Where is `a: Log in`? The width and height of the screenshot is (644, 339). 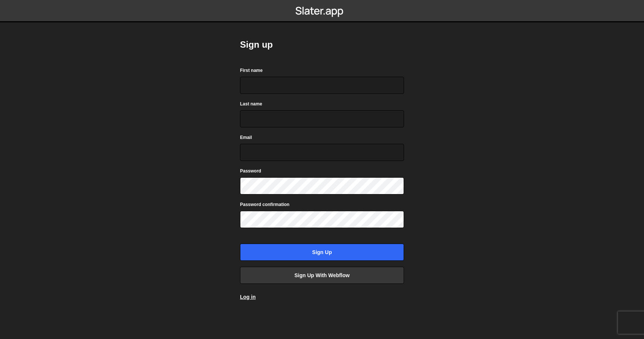
a: Log in is located at coordinates (248, 297).